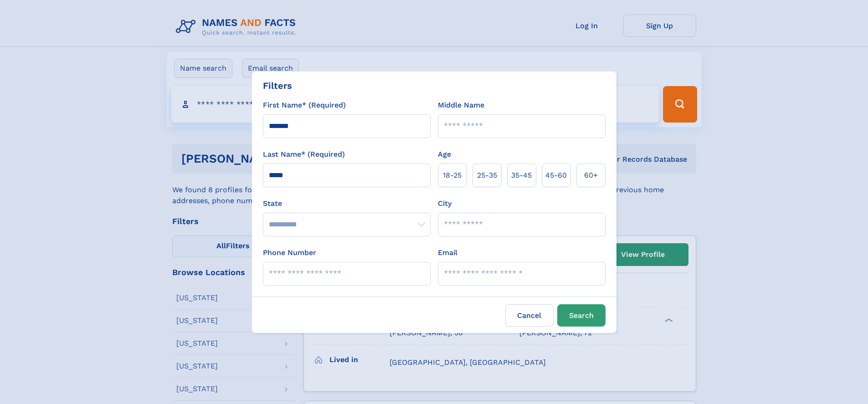 The width and height of the screenshot is (868, 404). Describe the element at coordinates (487, 175) in the screenshot. I see `span: 25‑35` at that location.